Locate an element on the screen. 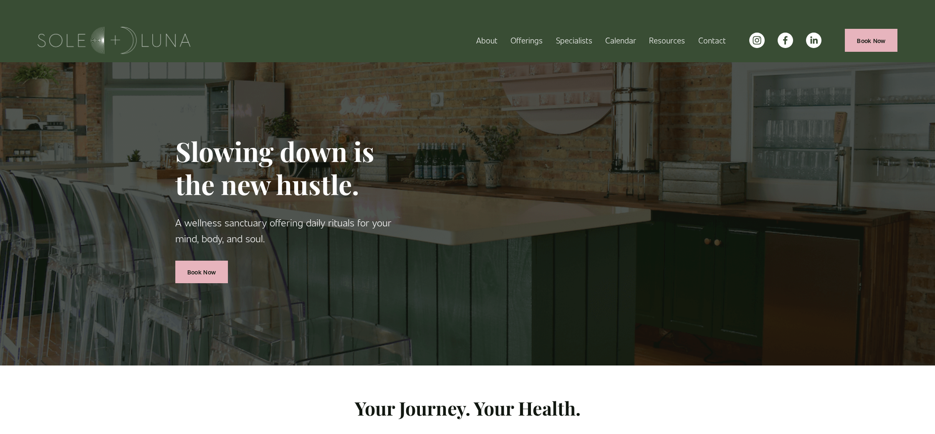  a: facebook-unauth is located at coordinates (785, 40).